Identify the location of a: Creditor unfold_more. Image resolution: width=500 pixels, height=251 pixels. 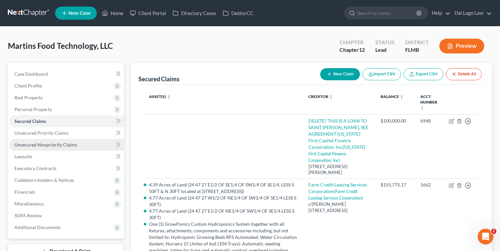
(321, 97).